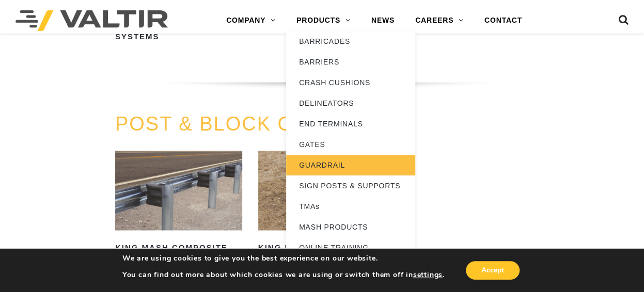 The height and width of the screenshot is (292, 644). Describe the element at coordinates (351, 103) in the screenshot. I see `a: DELINEATORS` at that location.